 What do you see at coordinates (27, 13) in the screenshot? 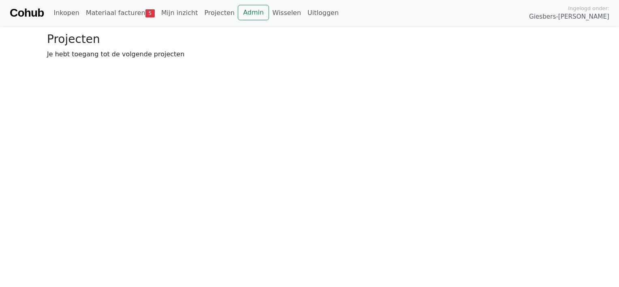
I see `a: Cohub` at bounding box center [27, 13].